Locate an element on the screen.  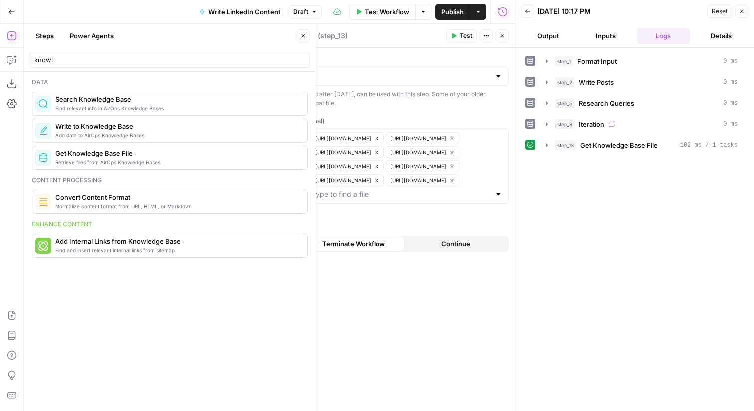
label: Select a Knowledge Base is located at coordinates (369, 59).